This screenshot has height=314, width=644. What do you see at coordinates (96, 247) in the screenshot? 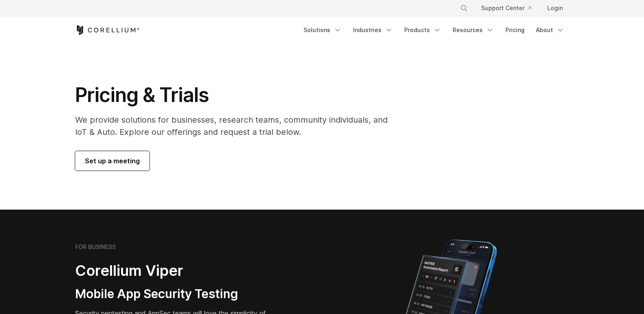
I see `h6: FOR BUSINESS` at bounding box center [96, 247].